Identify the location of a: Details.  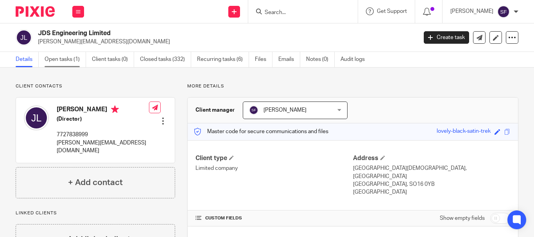
(27, 59).